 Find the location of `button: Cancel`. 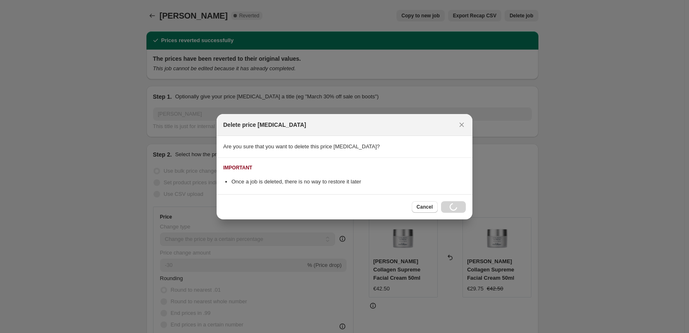

button: Cancel is located at coordinates (425, 207).